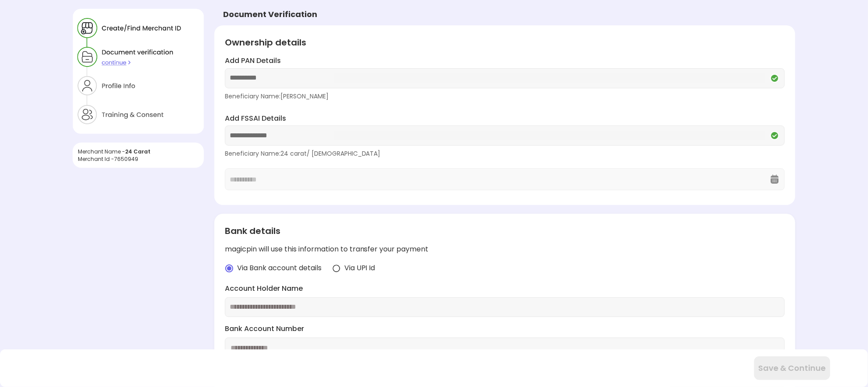 The height and width of the screenshot is (387, 868). Describe the element at coordinates (360, 268) in the screenshot. I see `span: Via UPI Id` at that location.